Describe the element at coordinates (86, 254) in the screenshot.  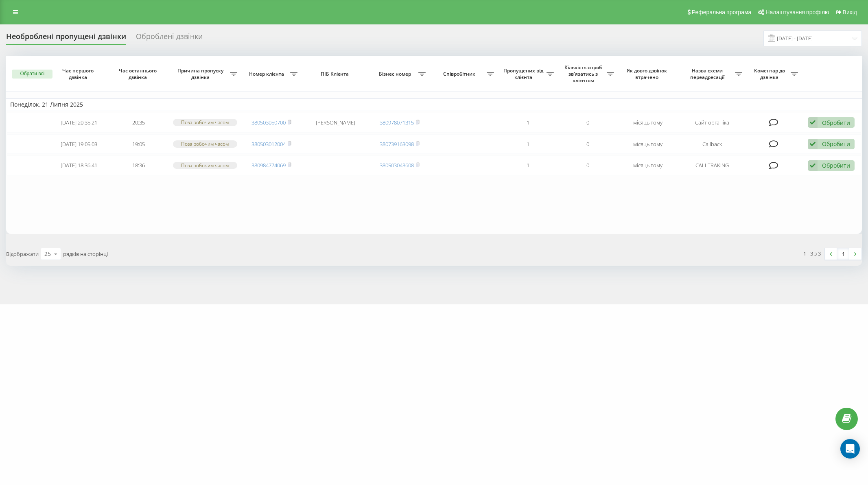
I see `span: рядків на сторінці` at that location.